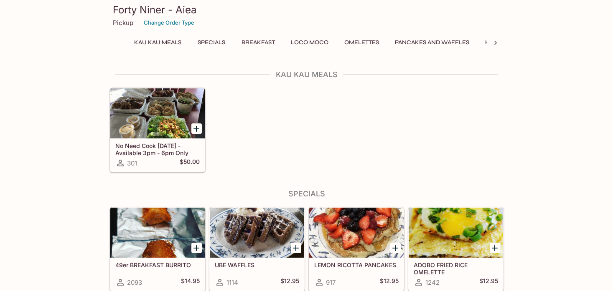 Image resolution: width=613 pixels, height=291 pixels. I want to click on div: No Need Cook Today - Available 3pm - 6pm Only, so click(157, 114).